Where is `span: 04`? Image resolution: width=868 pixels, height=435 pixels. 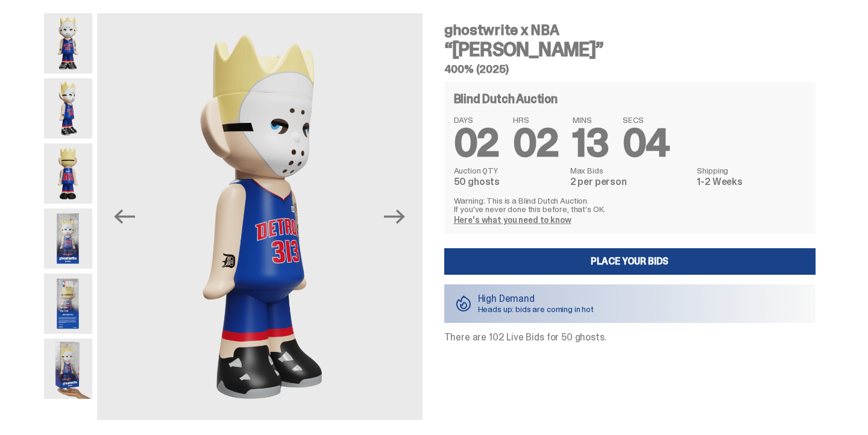 span: 04 is located at coordinates (646, 143).